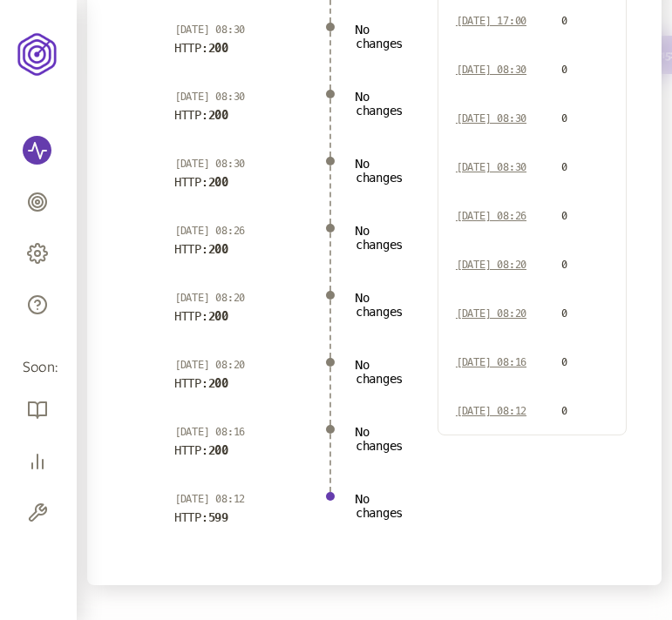 The width and height of the screenshot is (672, 620). I want to click on span: 599, so click(218, 518).